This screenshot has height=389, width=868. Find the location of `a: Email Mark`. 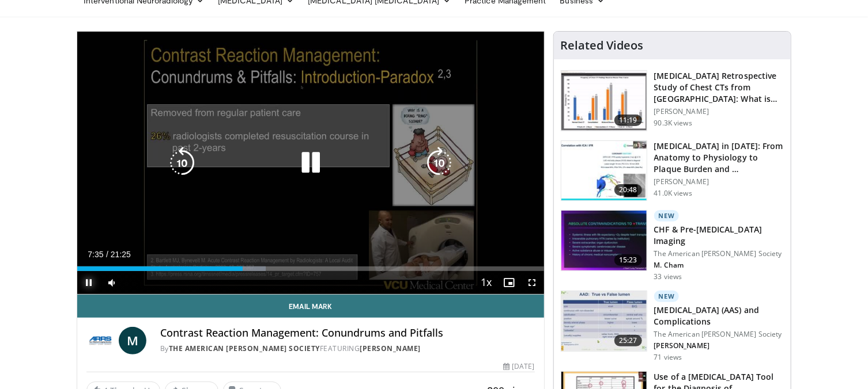

a: Email Mark is located at coordinates (311, 306).